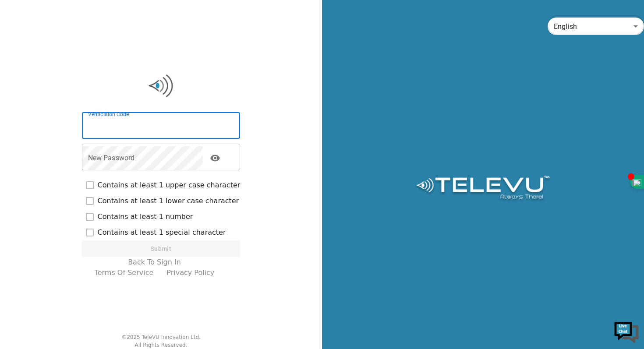  What do you see at coordinates (596, 26) in the screenshot?
I see `div: English` at bounding box center [596, 26].